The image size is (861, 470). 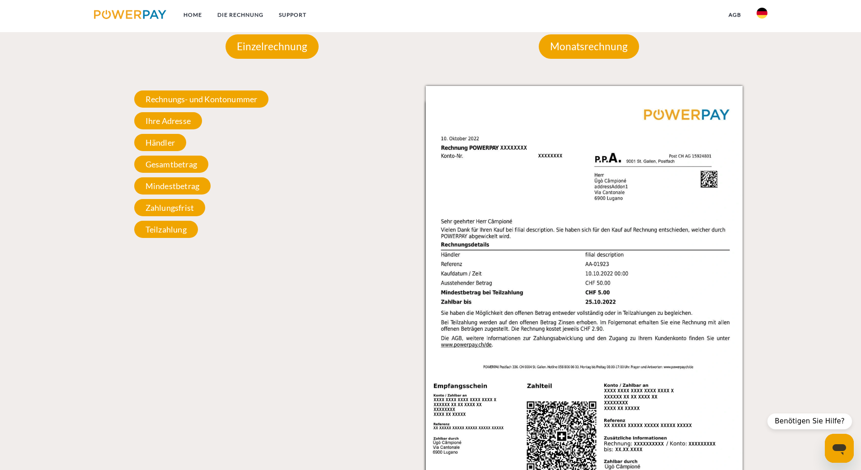 What do you see at coordinates (272, 47) in the screenshot?
I see `p: Einzelrechnung` at bounding box center [272, 47].